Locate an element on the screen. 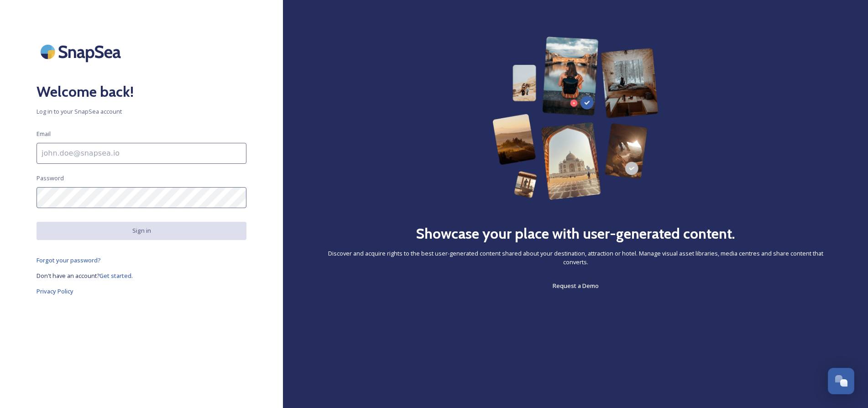 The height and width of the screenshot is (408, 868). span: Log in to your SnapSea account is located at coordinates (142, 111).